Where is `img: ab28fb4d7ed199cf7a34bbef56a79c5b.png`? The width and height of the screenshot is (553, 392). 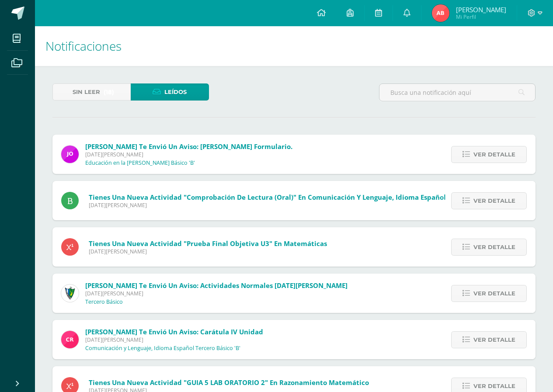
img: ab28fb4d7ed199cf7a34bbef56a79c5b.png is located at coordinates (70, 339).